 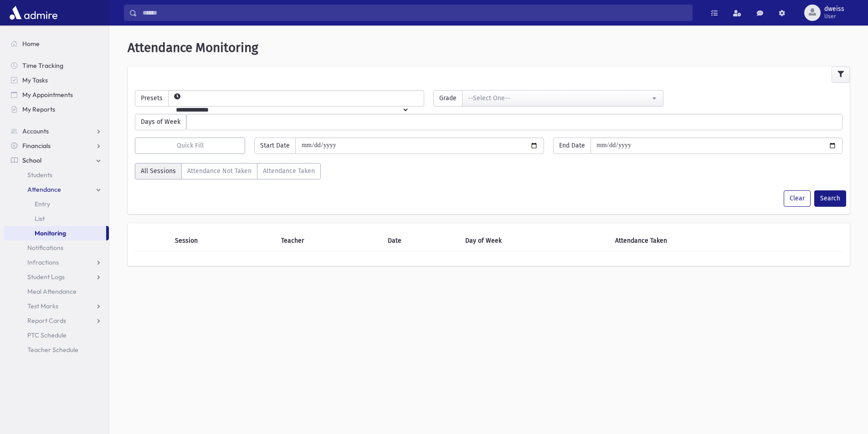 What do you see at coordinates (43, 263) in the screenshot?
I see `span: Infractions` at bounding box center [43, 263].